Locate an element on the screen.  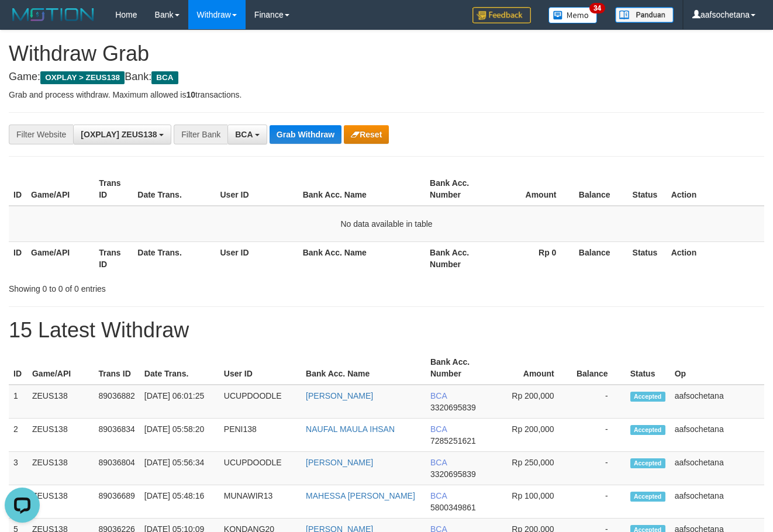
p: Grab and process withdraw. Maximum allowed is transactions. is located at coordinates (386, 95).